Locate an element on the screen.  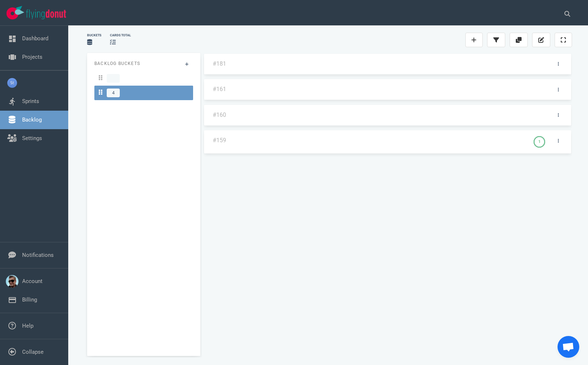
a: Help is located at coordinates (27, 326).